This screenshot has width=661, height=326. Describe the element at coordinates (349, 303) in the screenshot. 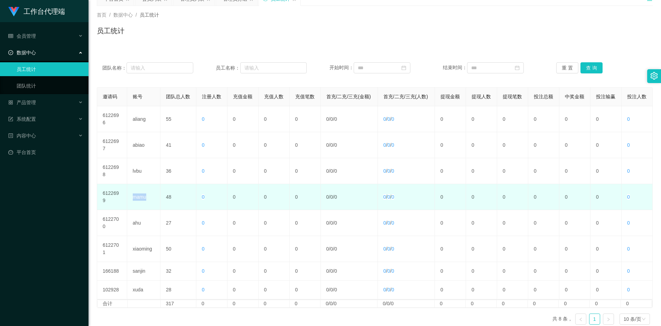

I see `td: 0/0/0` at that location.